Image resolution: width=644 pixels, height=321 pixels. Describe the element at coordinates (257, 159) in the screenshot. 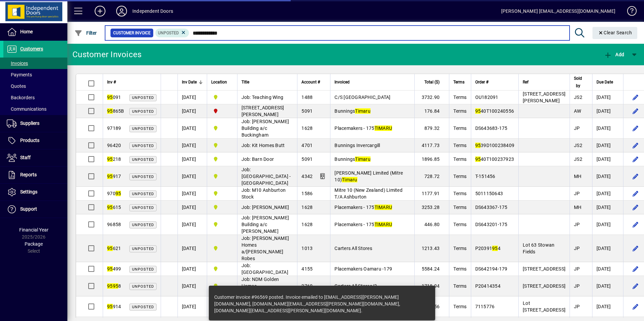

I see `span: Job: Barn Door` at that location.